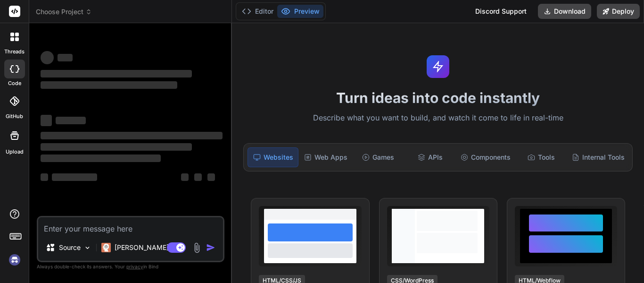  What do you see at coordinates (257, 11) in the screenshot?
I see `button: Editor` at bounding box center [257, 11].